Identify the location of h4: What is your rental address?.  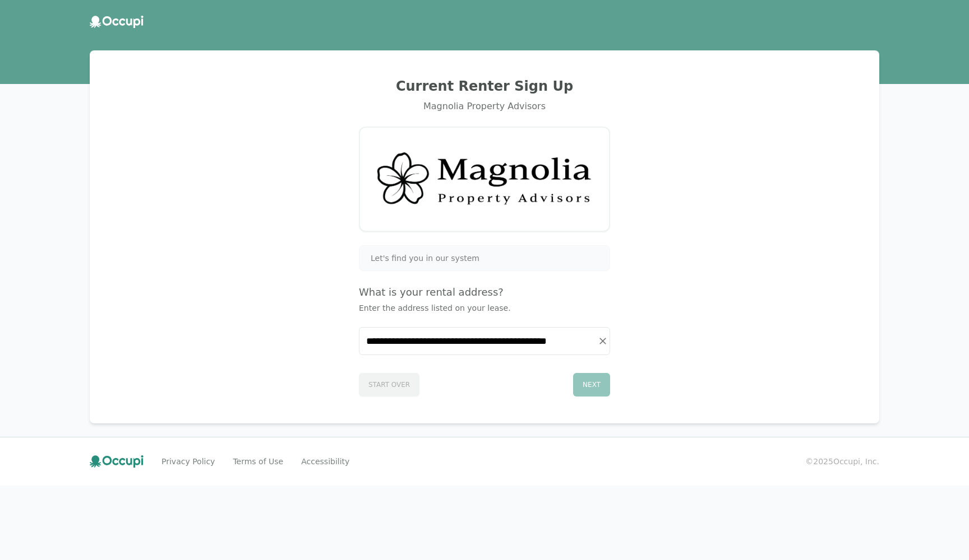
(484, 292).